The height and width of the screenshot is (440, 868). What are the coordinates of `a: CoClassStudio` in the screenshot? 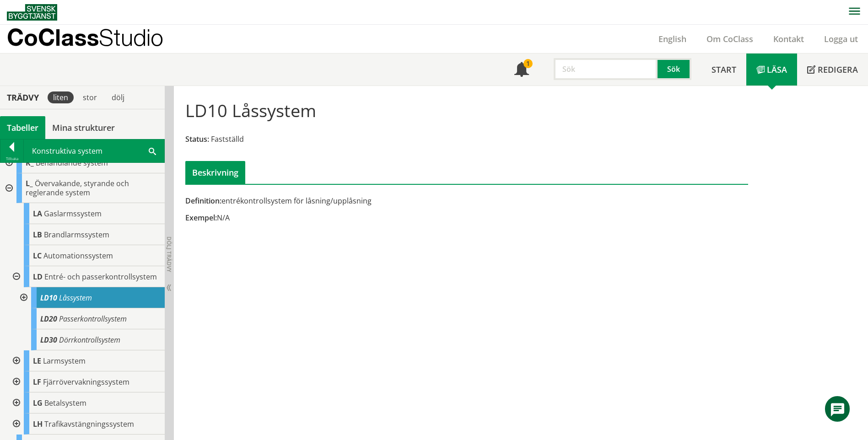 It's located at (94, 39).